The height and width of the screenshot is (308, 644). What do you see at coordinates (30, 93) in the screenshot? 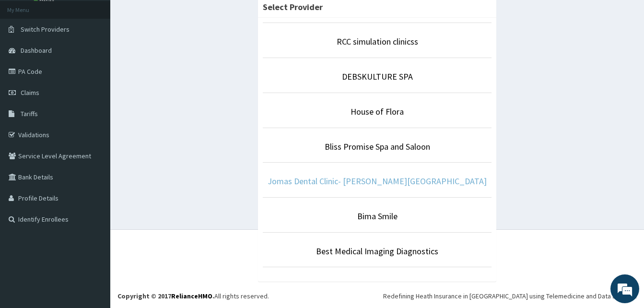
I see `span: Claims` at bounding box center [30, 93].